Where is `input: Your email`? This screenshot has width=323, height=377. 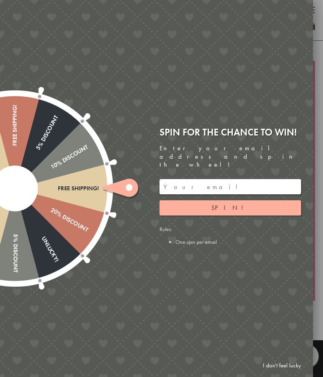
input: Your email is located at coordinates (230, 186).